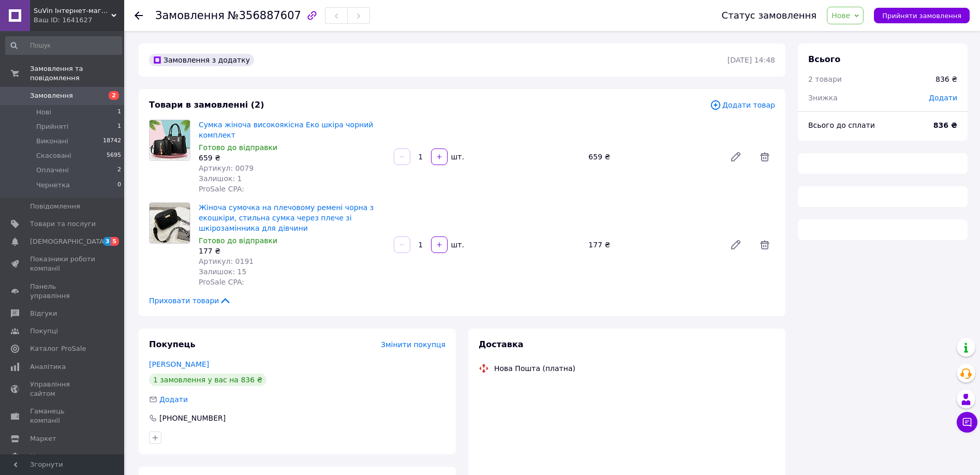 The height and width of the screenshot is (475, 980). I want to click on span: Аналітика, so click(48, 367).